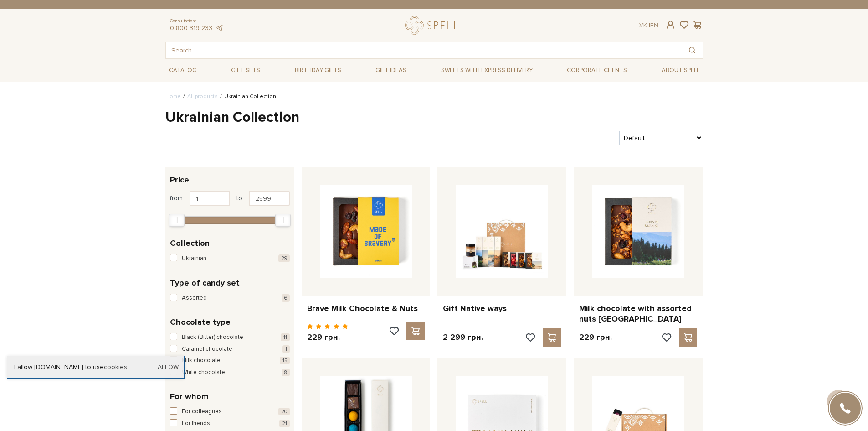  What do you see at coordinates (434, 25) in the screenshot?
I see `a: logo` at bounding box center [434, 25].